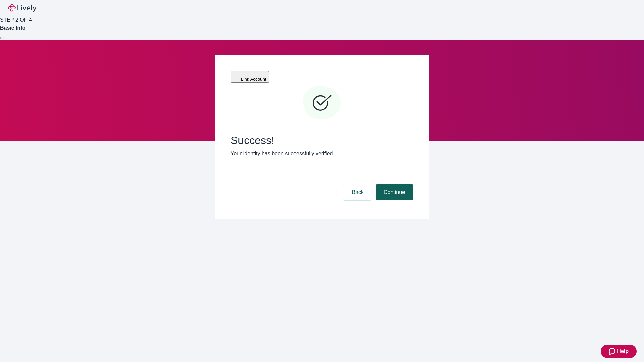  I want to click on button: Continue, so click(394, 193).